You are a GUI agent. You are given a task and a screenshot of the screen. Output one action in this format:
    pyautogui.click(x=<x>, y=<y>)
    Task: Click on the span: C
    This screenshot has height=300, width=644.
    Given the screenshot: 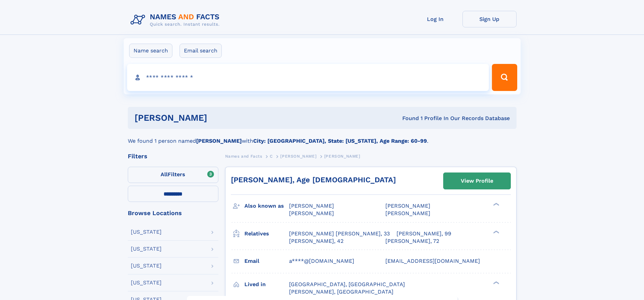 What is the action you would take?
    pyautogui.click(x=271, y=156)
    